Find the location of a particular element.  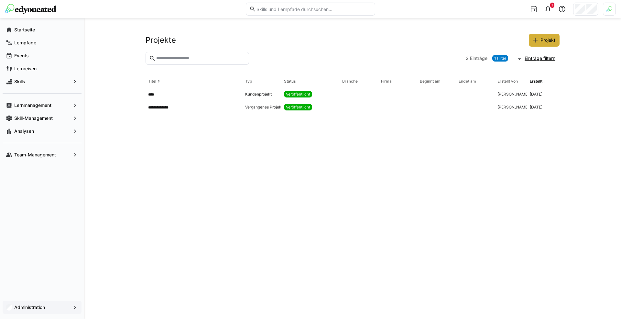

app-project-type: Kundenprojekt is located at coordinates (259, 94).